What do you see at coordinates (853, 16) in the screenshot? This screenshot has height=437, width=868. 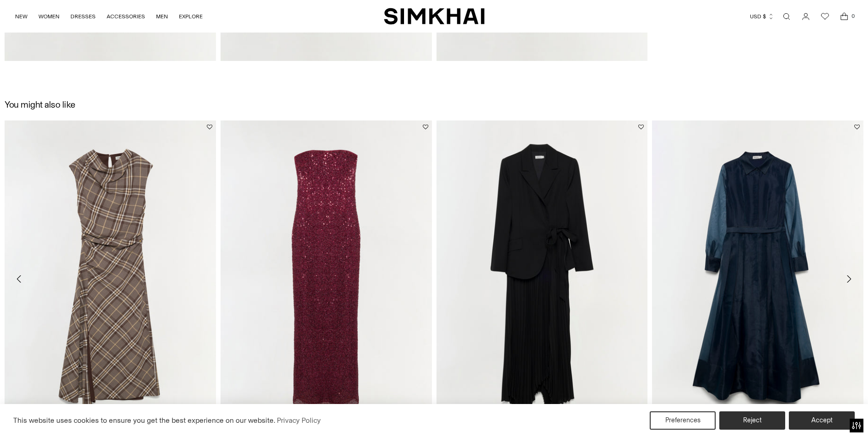 I see `span: 0` at bounding box center [853, 16].